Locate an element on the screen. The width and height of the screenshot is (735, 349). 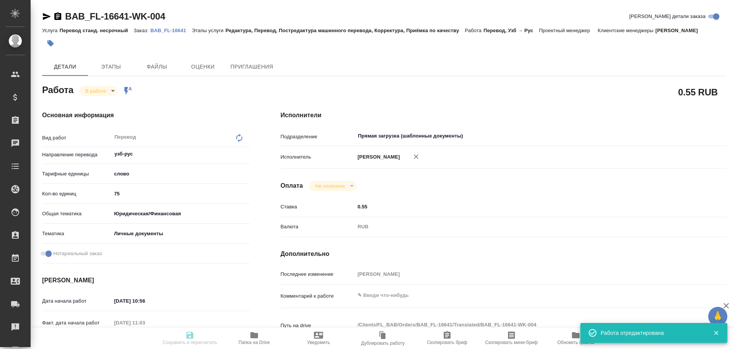
h4: Исполнители is located at coordinates (503, 115).